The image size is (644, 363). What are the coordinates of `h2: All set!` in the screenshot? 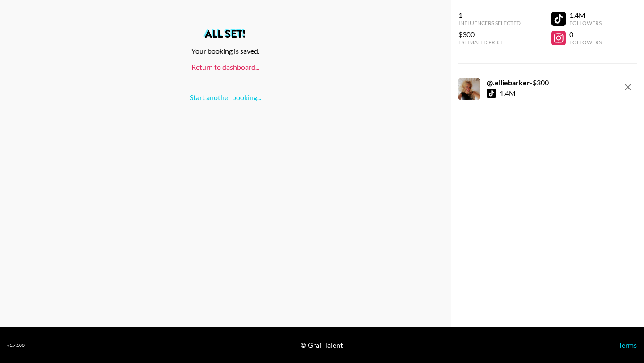 It's located at (226, 34).